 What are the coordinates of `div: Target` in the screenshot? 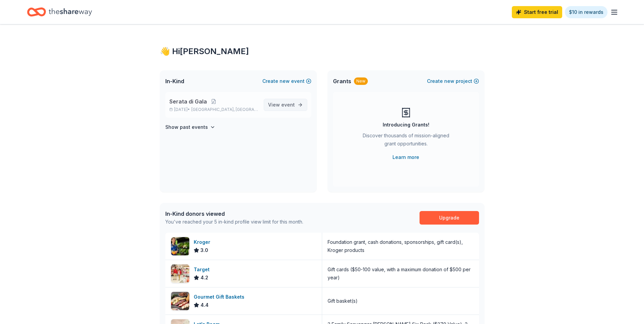 It's located at (203, 270).